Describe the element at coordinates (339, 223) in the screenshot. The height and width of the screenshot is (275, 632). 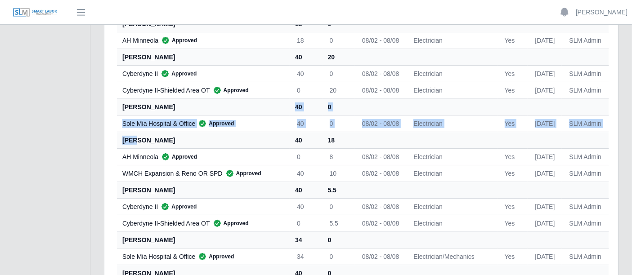
I see `td: 5.5` at that location.